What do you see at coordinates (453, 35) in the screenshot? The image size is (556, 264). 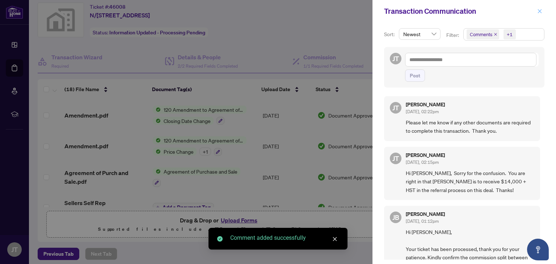 I see `p: Filter:` at bounding box center [453, 35].